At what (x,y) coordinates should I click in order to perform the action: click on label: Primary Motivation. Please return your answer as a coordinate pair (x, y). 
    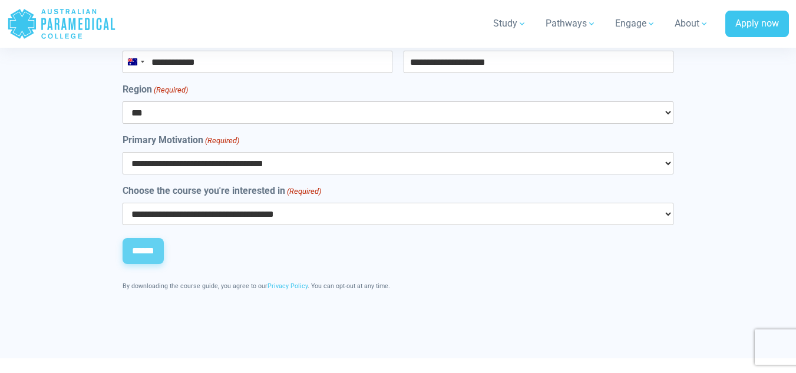
    Looking at the image, I should click on (181, 140).